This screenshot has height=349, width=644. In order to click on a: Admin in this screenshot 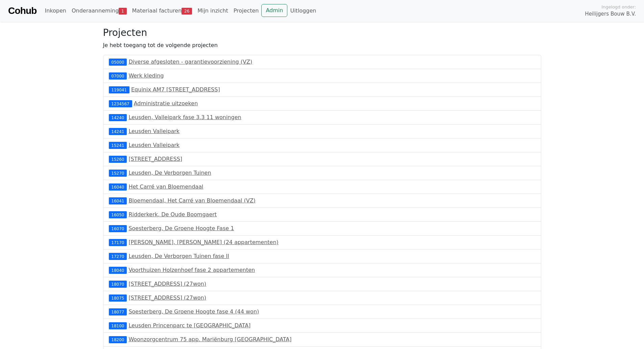, I will do `click(274, 11)`.